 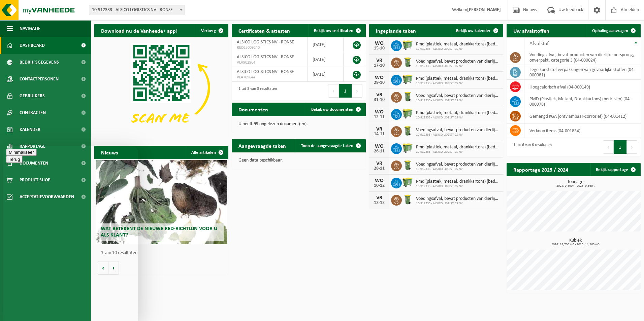 I want to click on span: 2024: 18,700 m3 - 2025: 14,260 m3, so click(x=575, y=245).